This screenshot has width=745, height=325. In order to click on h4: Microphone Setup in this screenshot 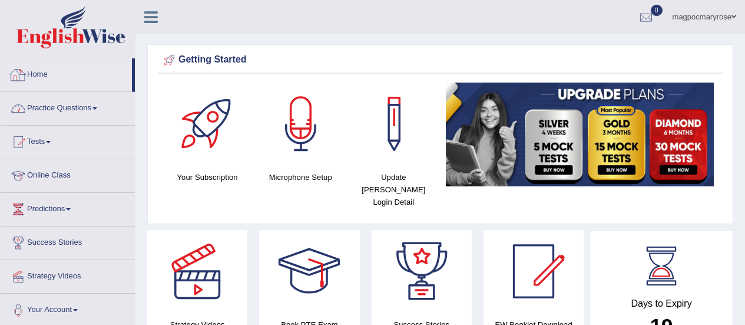, I will do `click(300, 177)`.